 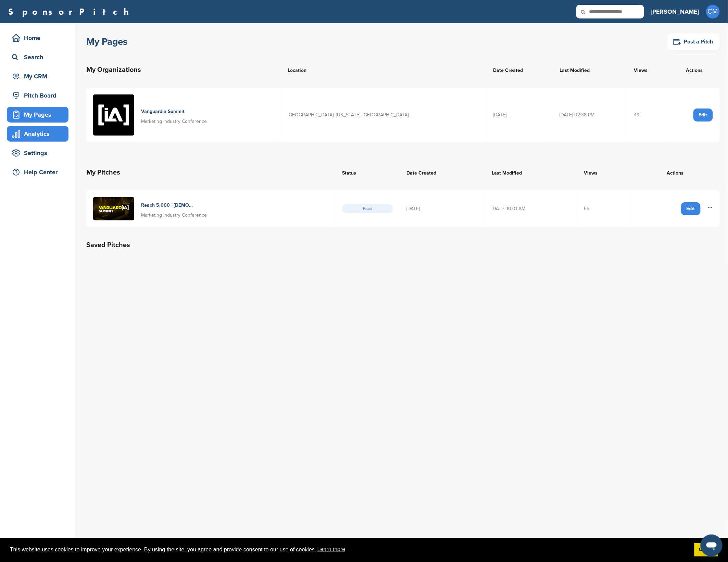 What do you see at coordinates (40, 115) in the screenshot?
I see `div: My Pages` at bounding box center [40, 115].